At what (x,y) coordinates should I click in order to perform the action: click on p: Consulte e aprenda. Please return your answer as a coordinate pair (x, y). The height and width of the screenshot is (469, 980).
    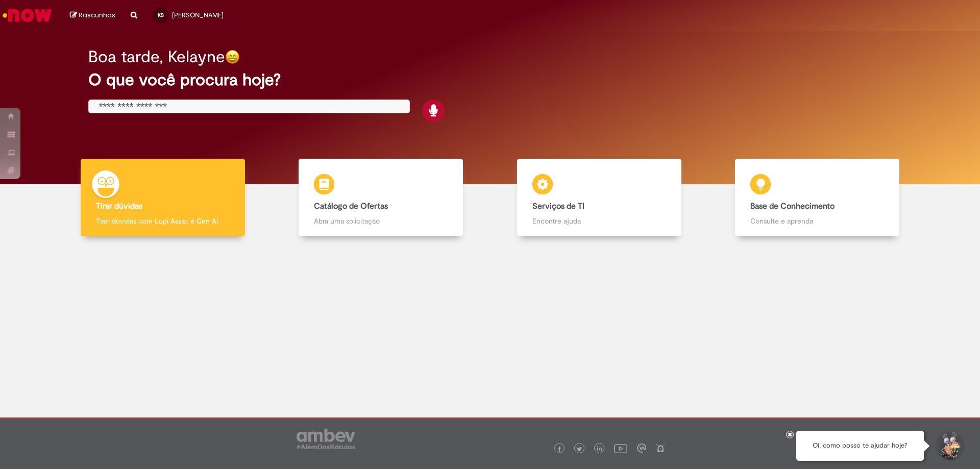
    Looking at the image, I should click on (818, 221).